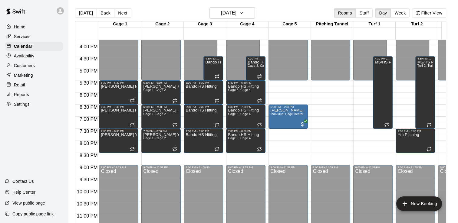 This screenshot has height=223, width=458. What do you see at coordinates (89, 143) in the screenshot?
I see `span: 8:00 PM` at bounding box center [89, 143].